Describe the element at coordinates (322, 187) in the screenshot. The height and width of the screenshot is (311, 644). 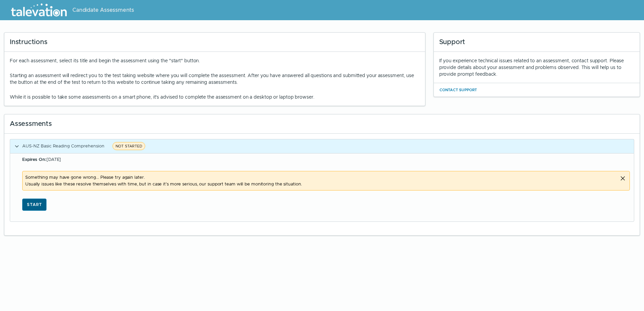
I see `div: AUS-NZ Basic Reading ComprehensionNOT STARTED` at that location.